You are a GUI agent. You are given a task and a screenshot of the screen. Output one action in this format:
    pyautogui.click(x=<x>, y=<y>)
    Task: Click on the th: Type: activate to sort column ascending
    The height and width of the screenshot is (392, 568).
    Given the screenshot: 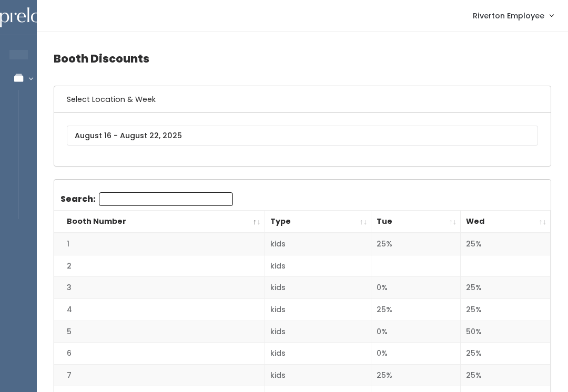 What is the action you would take?
    pyautogui.click(x=318, y=222)
    